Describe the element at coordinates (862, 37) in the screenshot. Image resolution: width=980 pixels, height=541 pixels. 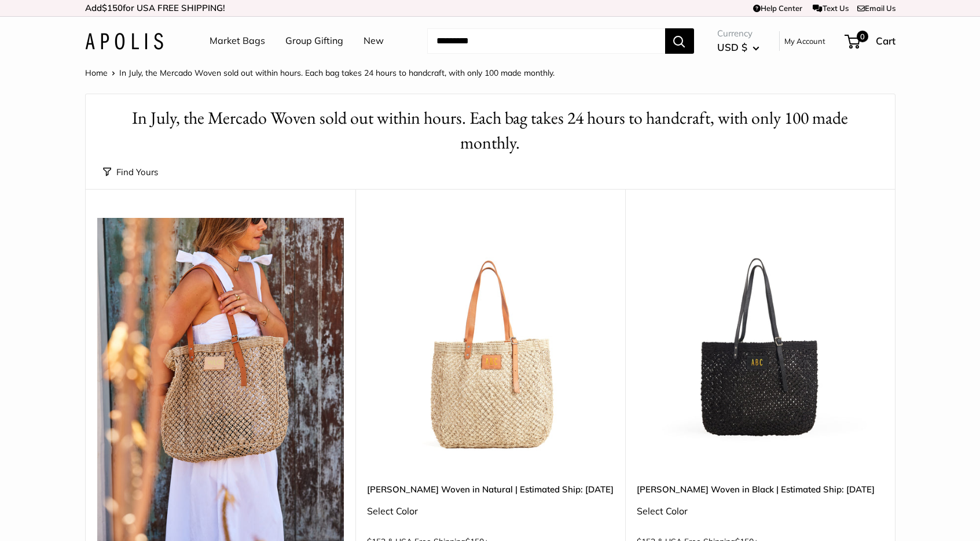
I see `span: 0` at that location.